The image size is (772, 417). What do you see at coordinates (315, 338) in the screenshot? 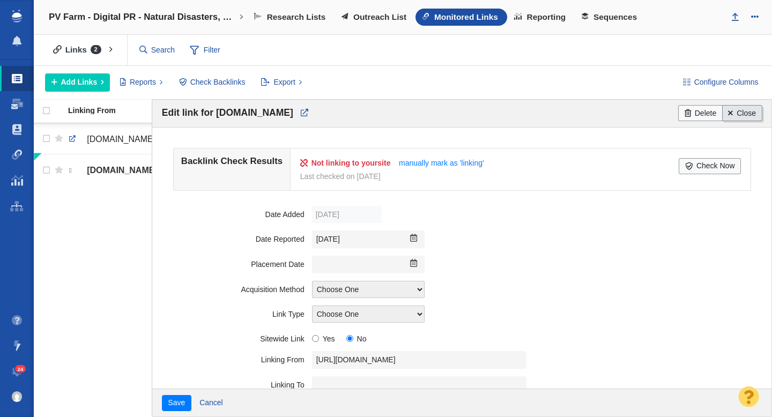
I see `input: Yes` at bounding box center [315, 338].